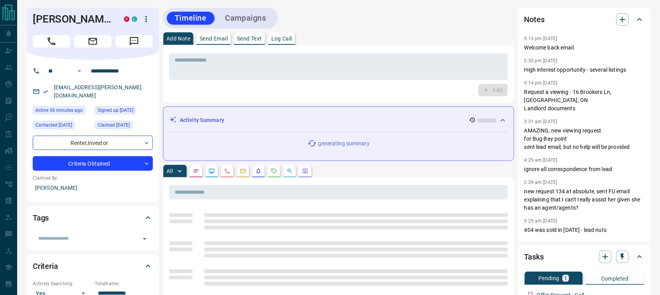 This screenshot has height=295, width=660. Describe the element at coordinates (93, 143) in the screenshot. I see `div: Renter , Investor` at that location.